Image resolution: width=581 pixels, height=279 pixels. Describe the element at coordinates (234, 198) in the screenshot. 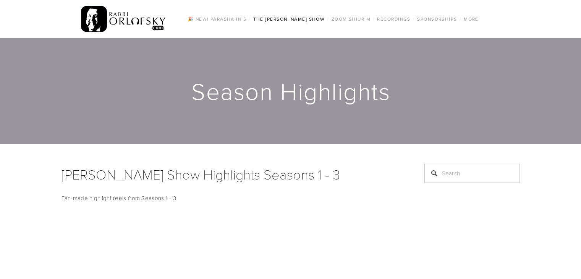

I see `p: Fan-made highlight reels from Seasons 1 - 3` at that location.